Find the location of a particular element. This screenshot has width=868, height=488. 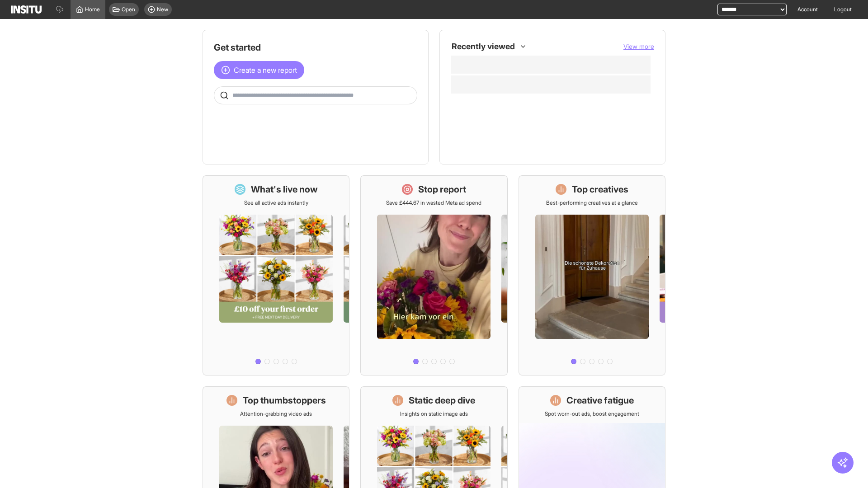

button: View more is located at coordinates (639, 47).